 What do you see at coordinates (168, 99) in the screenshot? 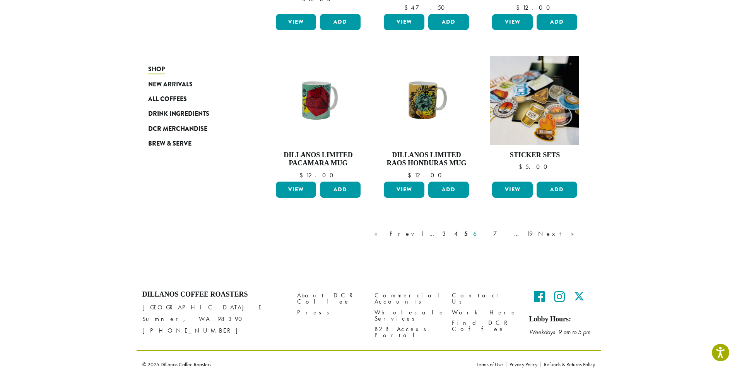
I see `span: All Coffees` at bounding box center [168, 99].